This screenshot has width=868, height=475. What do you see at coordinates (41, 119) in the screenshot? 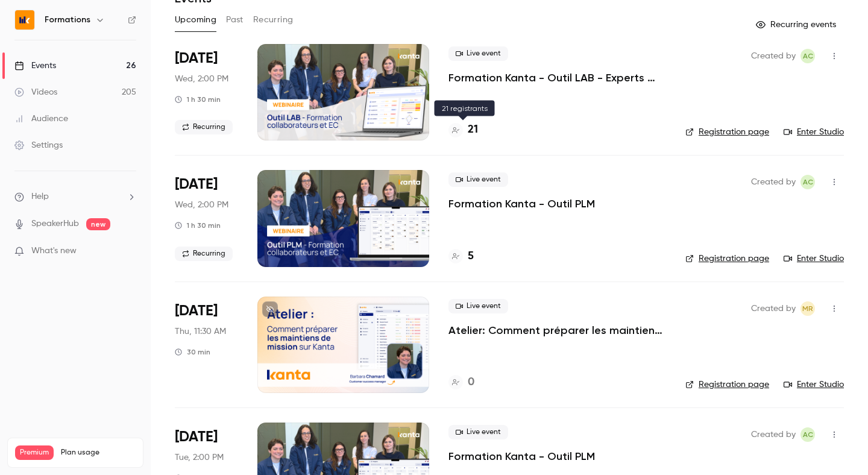
I see `div: Audience` at bounding box center [41, 119].